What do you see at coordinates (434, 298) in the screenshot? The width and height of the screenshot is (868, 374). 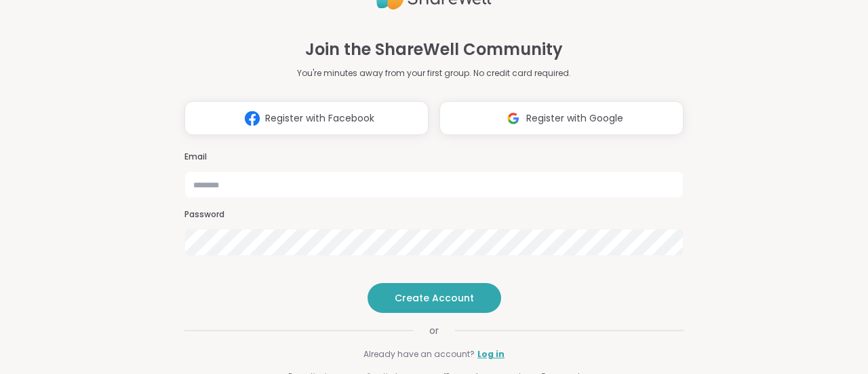 I see `button: Create Account` at bounding box center [434, 298].